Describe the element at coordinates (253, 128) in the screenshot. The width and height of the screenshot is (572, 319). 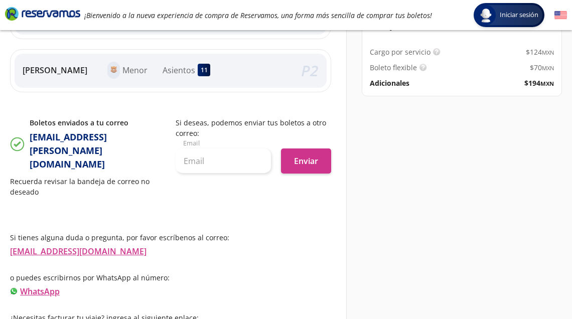
I see `p: Si deseas, podemos enviar tus boletos a otro correo:` at that location.